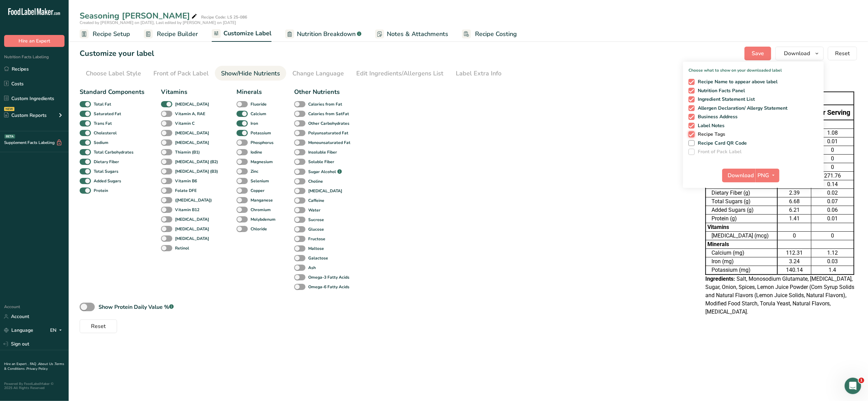 This screenshot has width=868, height=401. What do you see at coordinates (58, 331) in the screenshot?
I see `div: EN` at bounding box center [58, 331].